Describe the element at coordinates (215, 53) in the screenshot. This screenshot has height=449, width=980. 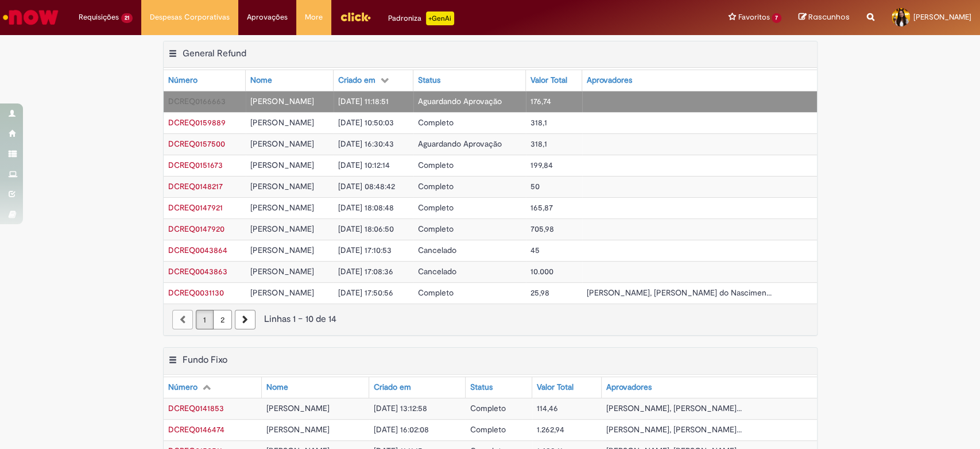
I see `h2: General Refund` at that location.